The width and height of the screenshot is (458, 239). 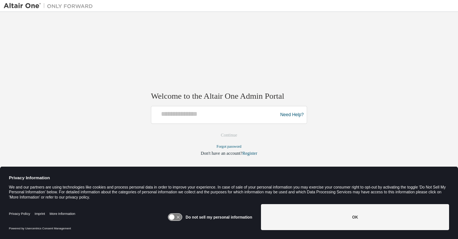 What do you see at coordinates (222, 154) in the screenshot?
I see `span: Don't have an account?` at bounding box center [222, 154].